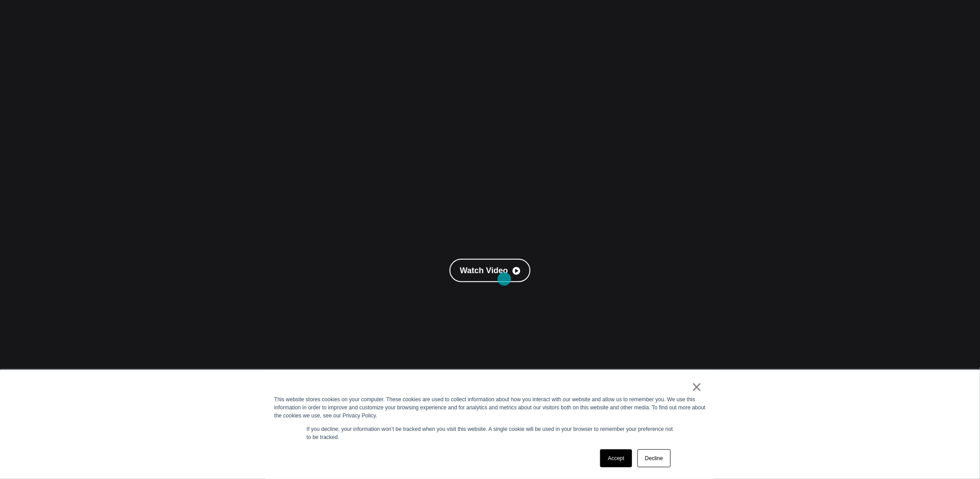  I want to click on p: If you decline, your information won’t be tracked when you visit this website. A single cookie wi..., so click(490, 434).